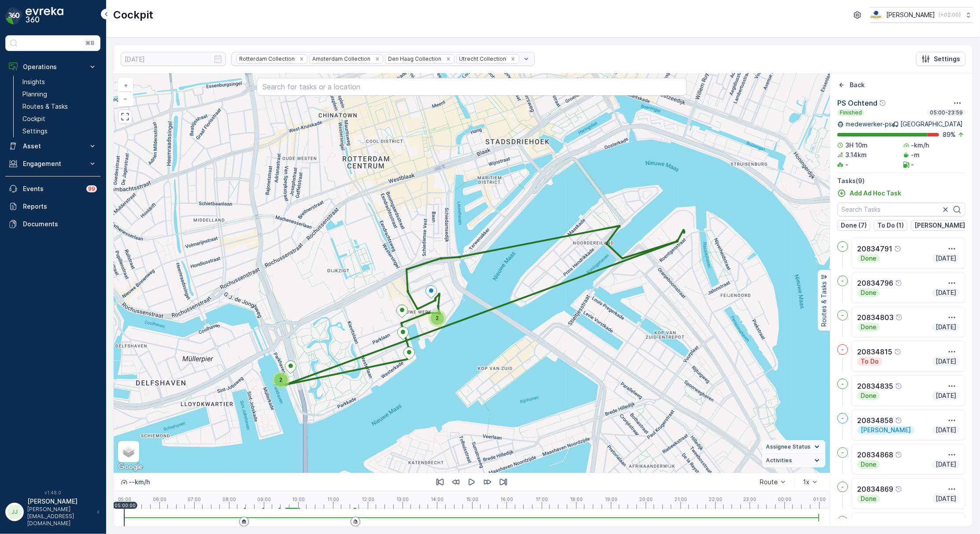  Describe the element at coordinates (890, 226) in the screenshot. I see `p: To Do (1)` at that location.